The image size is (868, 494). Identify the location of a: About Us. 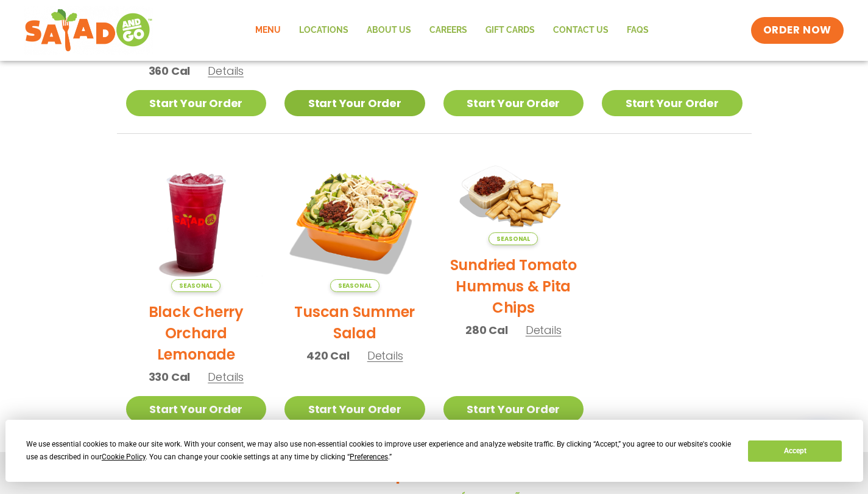
(389, 30).